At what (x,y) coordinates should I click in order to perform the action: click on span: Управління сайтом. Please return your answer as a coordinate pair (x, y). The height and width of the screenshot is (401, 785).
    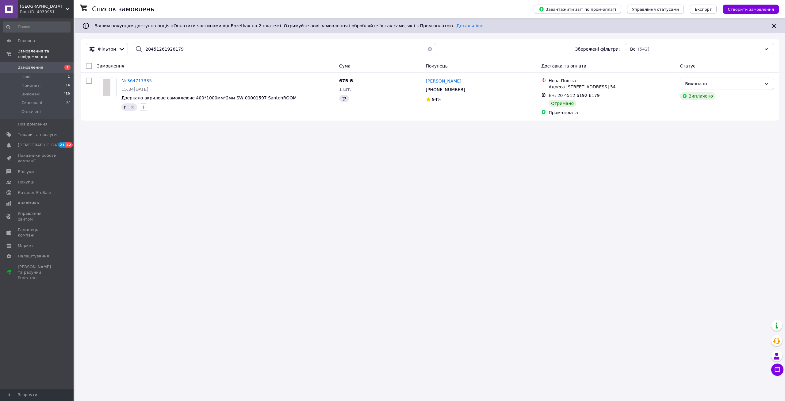
    Looking at the image, I should click on (37, 216).